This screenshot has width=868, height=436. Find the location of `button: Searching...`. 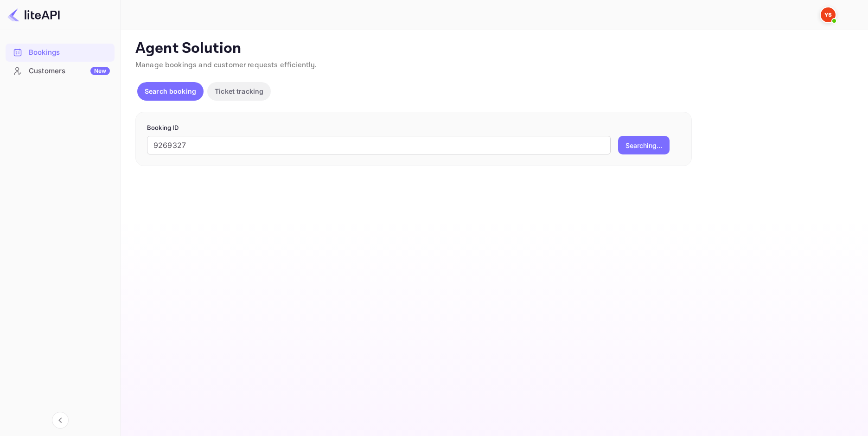

button: Searching... is located at coordinates (643, 145).